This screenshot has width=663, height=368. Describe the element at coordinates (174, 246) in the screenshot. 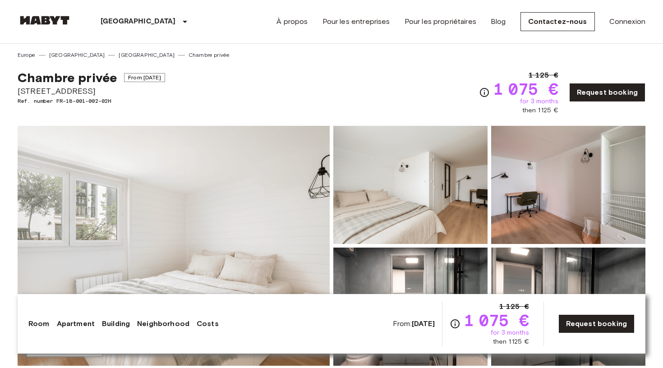

I see `img: Marketing picture of unit FR-18-001-002-02H` at that location.